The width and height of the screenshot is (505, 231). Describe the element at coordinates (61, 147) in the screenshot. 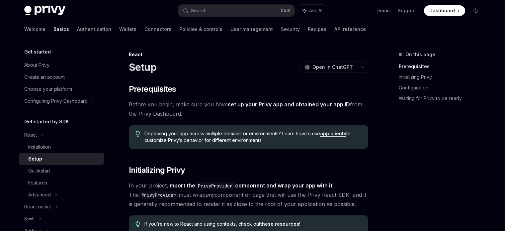

I see `a: Installation` at that location.